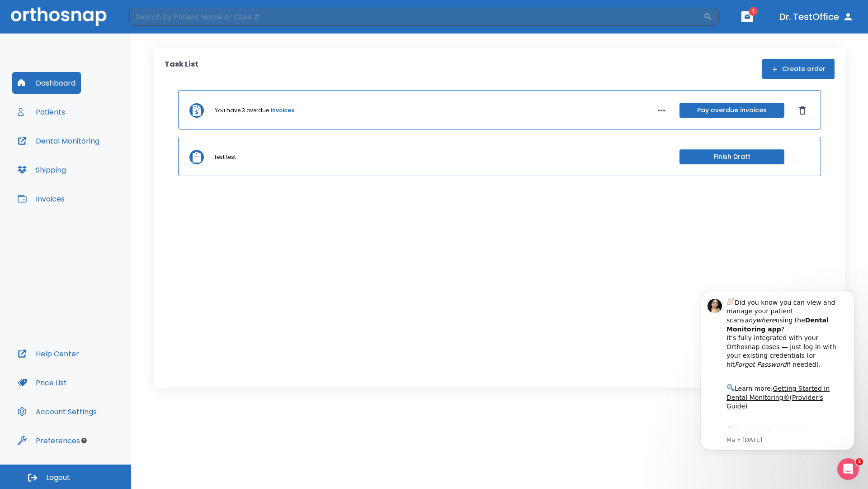  What do you see at coordinates (57, 411) in the screenshot?
I see `button: Account Settings` at bounding box center [57, 411].